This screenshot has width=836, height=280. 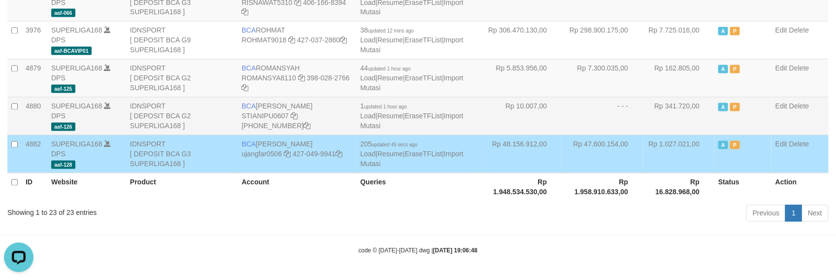 I want to click on a: Next, so click(x=815, y=213).